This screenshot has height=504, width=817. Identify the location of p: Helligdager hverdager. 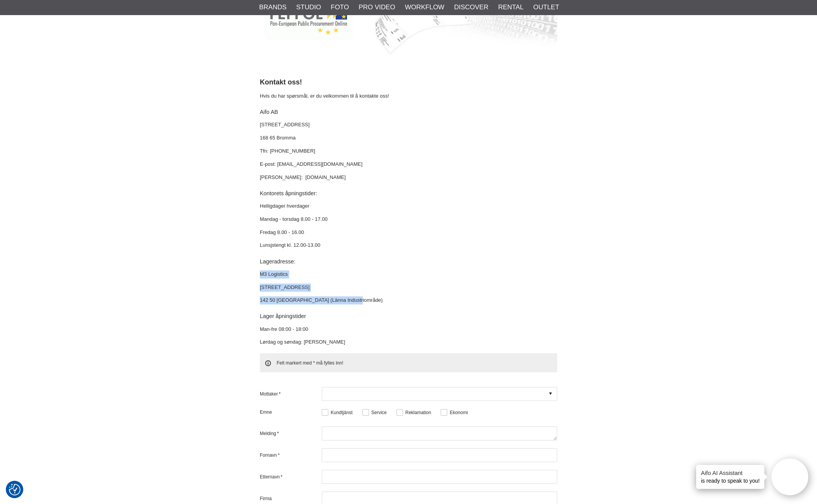
(408, 206).